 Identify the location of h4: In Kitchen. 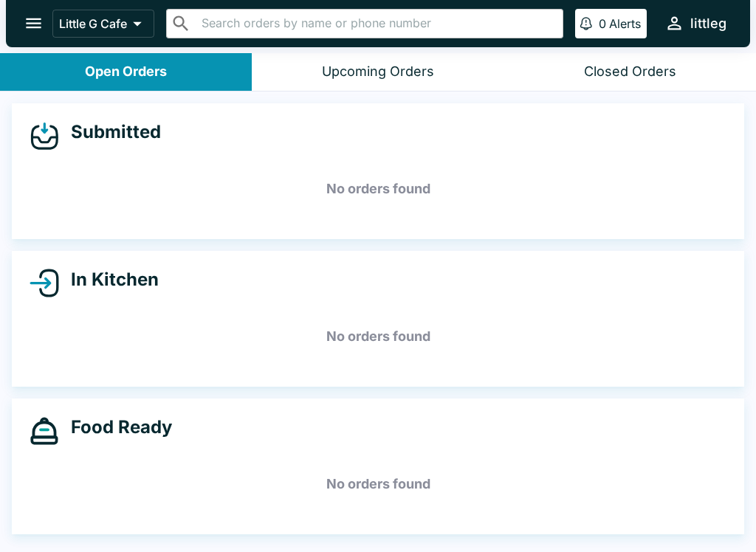
(108, 280).